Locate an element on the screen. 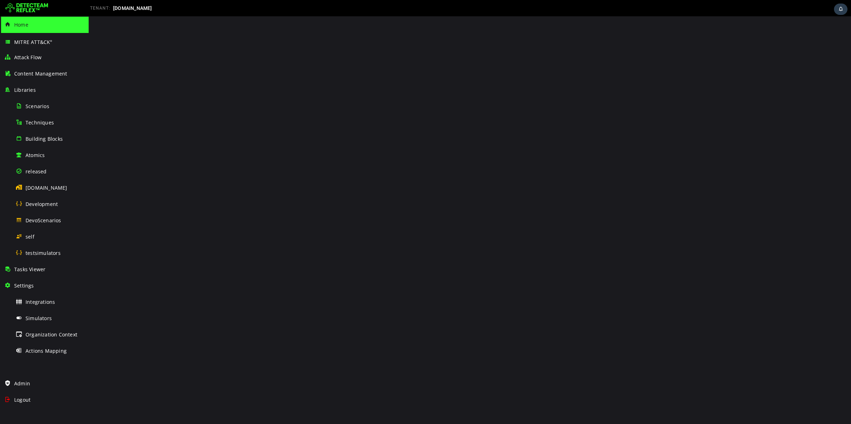  span: Organization Context is located at coordinates (51, 334).